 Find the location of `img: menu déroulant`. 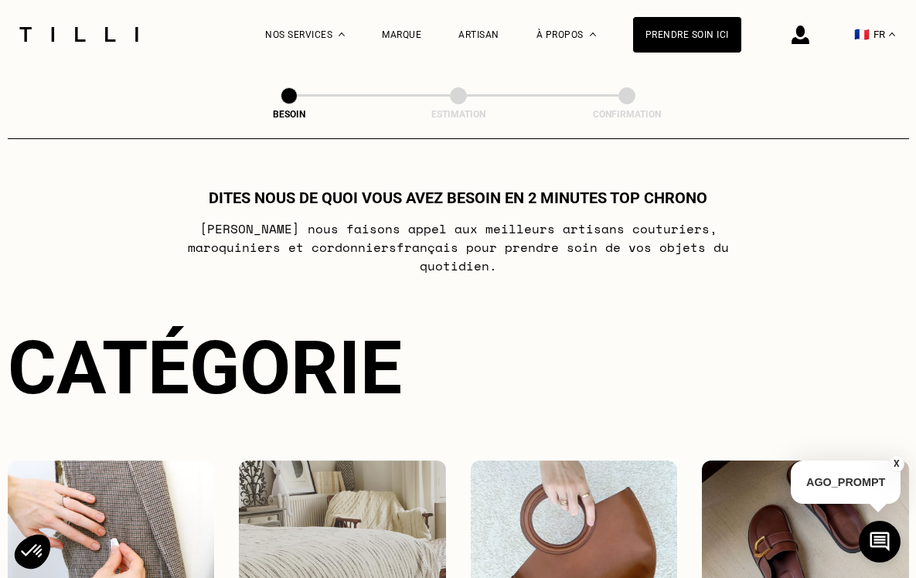

img: menu déroulant is located at coordinates (892, 34).